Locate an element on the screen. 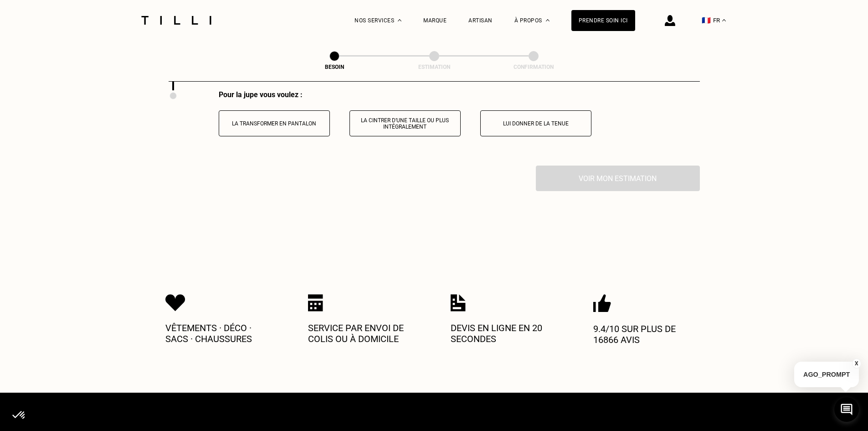 This screenshot has width=868, height=431. a: Artisan is located at coordinates (480, 21).